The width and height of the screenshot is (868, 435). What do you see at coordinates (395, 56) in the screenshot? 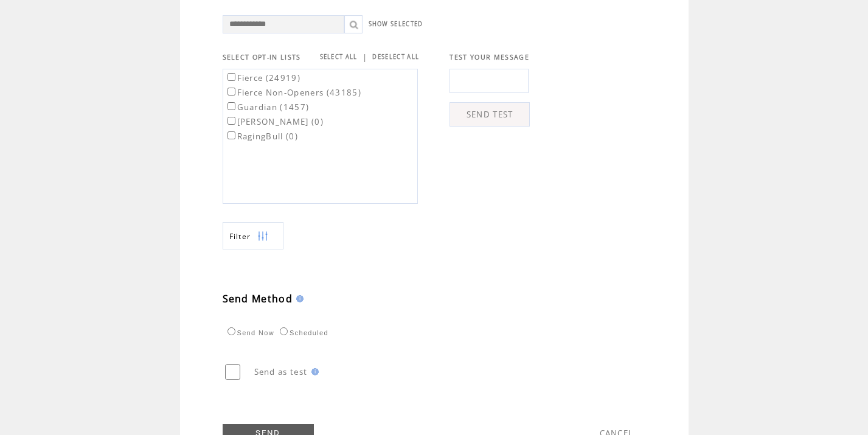
I see `a: DESELECT ALL` at bounding box center [395, 56].